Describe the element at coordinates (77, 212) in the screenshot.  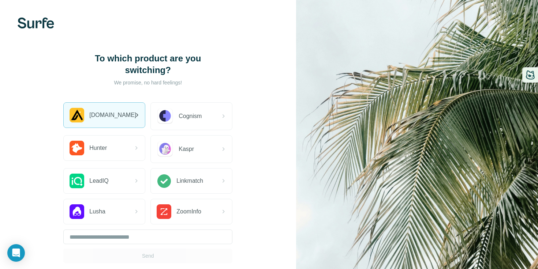
I see `img: Lusha Logo` at that location.